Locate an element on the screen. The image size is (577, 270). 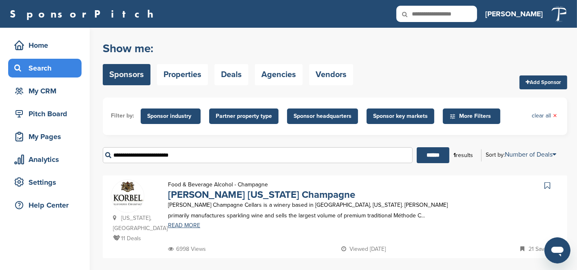
a: clear all× is located at coordinates (544, 116).